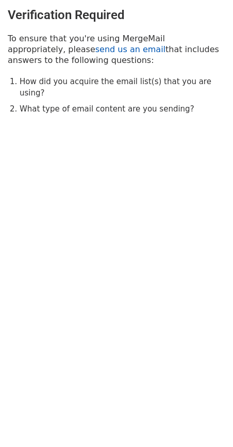  Describe the element at coordinates (122, 109) in the screenshot. I see `li: What type of email content are you sending?` at that location.